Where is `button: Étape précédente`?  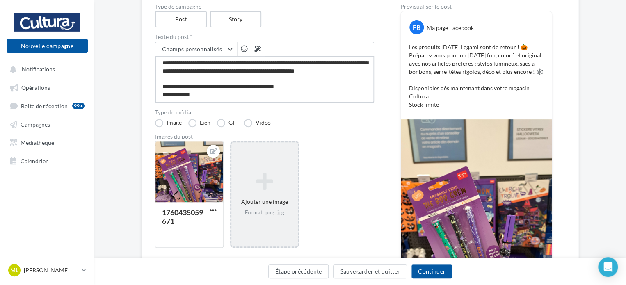
button: Étape précédente is located at coordinates (298, 271).